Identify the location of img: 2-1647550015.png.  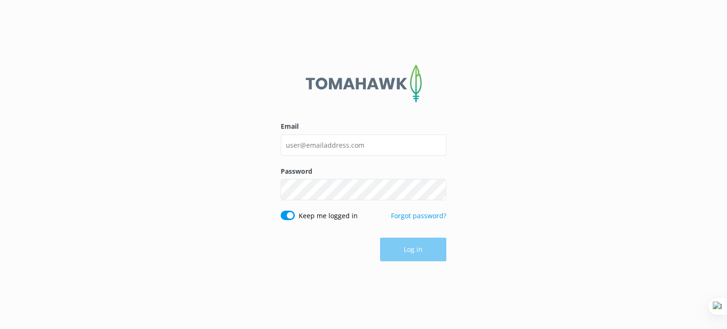
(363, 84).